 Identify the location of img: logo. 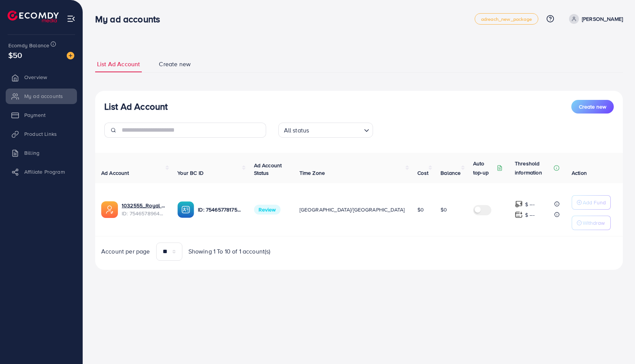
(33, 16).